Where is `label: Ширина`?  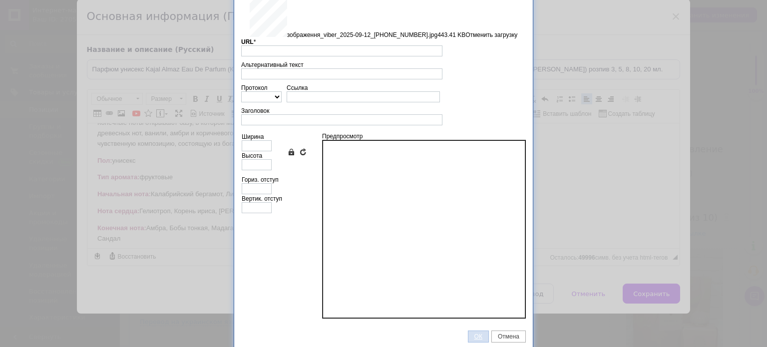
label: Ширина is located at coordinates (253, 137).